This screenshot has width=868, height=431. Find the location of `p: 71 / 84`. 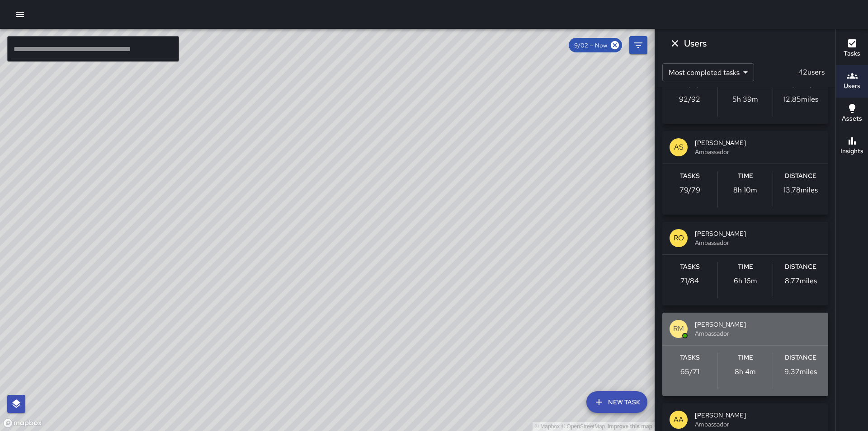

p: 71 / 84 is located at coordinates (689, 281).